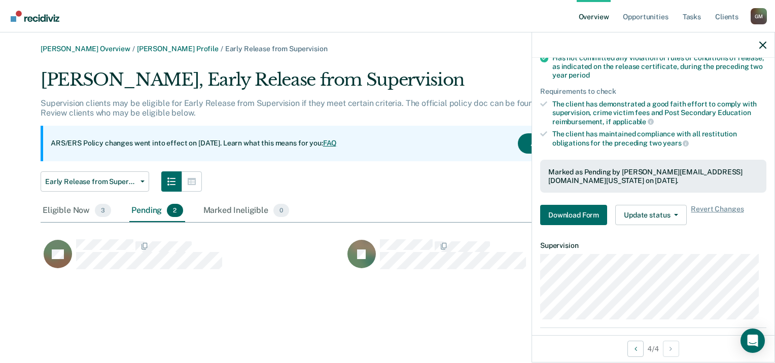 This screenshot has width=775, height=363. What do you see at coordinates (650, 215) in the screenshot?
I see `button: Update status` at bounding box center [650, 215].